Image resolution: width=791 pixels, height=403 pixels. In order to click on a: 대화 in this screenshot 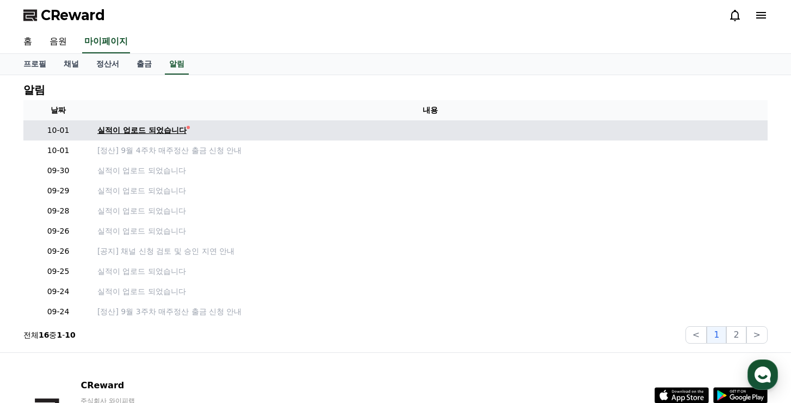, I will do `click(106, 326)`.